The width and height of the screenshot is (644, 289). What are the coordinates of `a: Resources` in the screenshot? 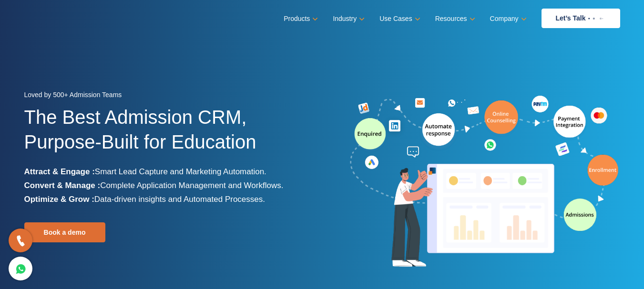 It's located at (454, 18).